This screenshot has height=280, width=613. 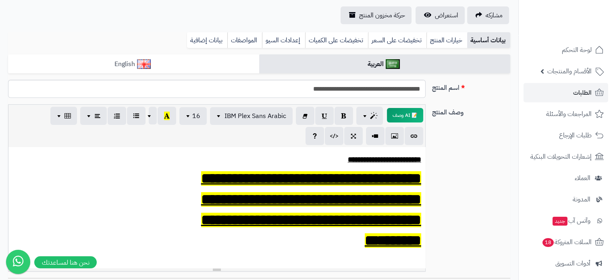 I want to click on a: طلبات الإرجاع, so click(x=566, y=135).